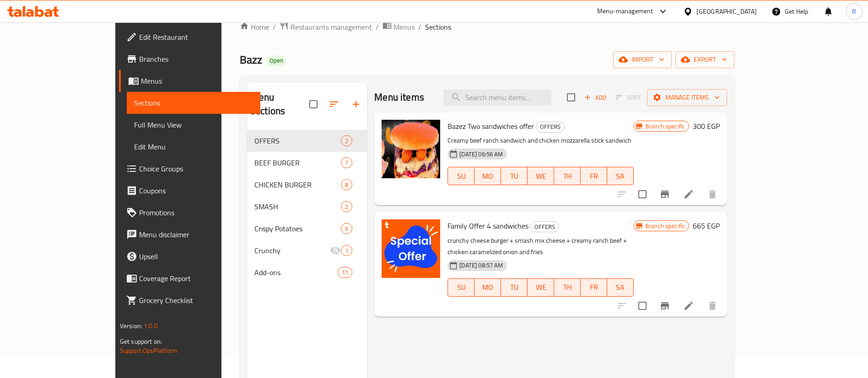  What do you see at coordinates (625, 11) in the screenshot?
I see `div: Menu-management` at bounding box center [625, 11].